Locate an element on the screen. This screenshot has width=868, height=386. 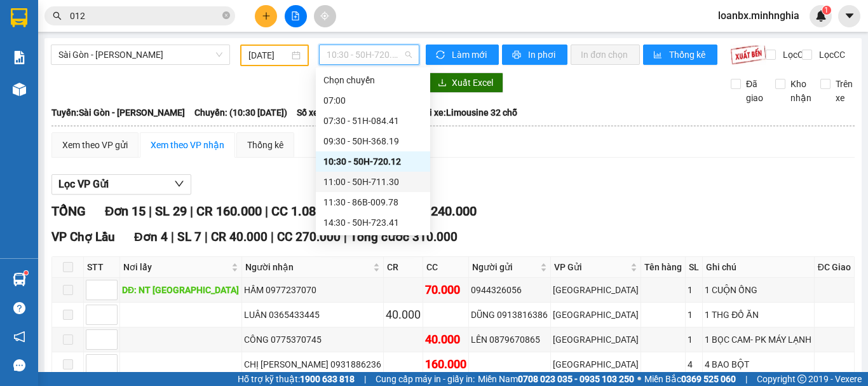
span: TỔNG is located at coordinates (69, 211).